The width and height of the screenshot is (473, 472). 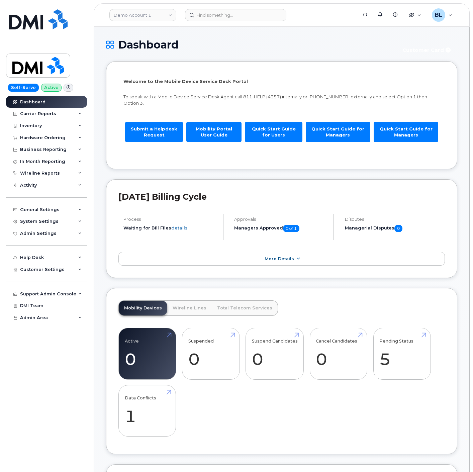 I want to click on li: Waiting for Bill Files, so click(x=170, y=228).